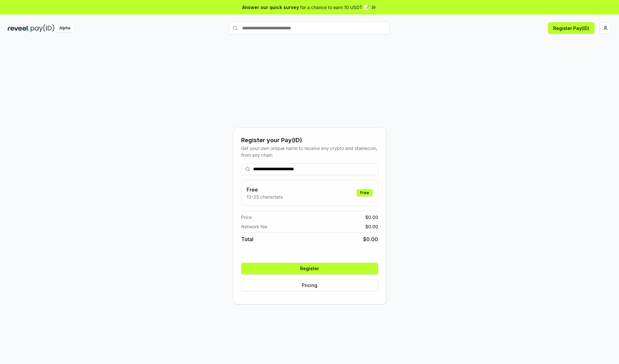  Describe the element at coordinates (64, 28) in the screenshot. I see `div: Alpha` at that location.